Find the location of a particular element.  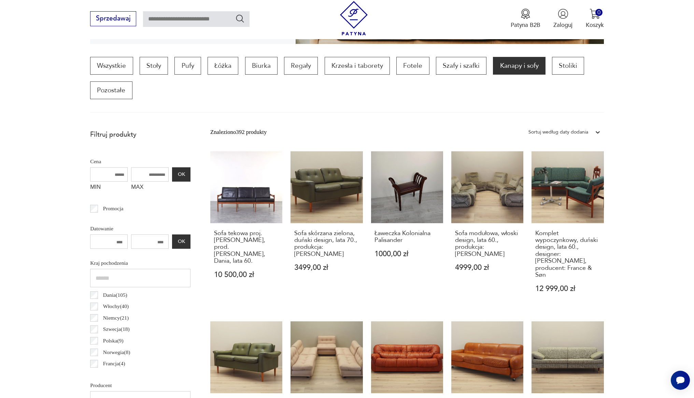

img: Ikonka użytkownika is located at coordinates (563, 14).